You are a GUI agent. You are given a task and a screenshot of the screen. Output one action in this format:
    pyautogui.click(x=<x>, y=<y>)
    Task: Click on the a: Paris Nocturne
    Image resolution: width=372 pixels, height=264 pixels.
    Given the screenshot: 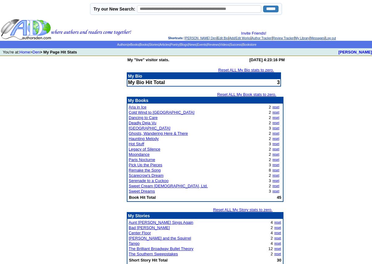 What is the action you would take?
    pyautogui.click(x=142, y=159)
    